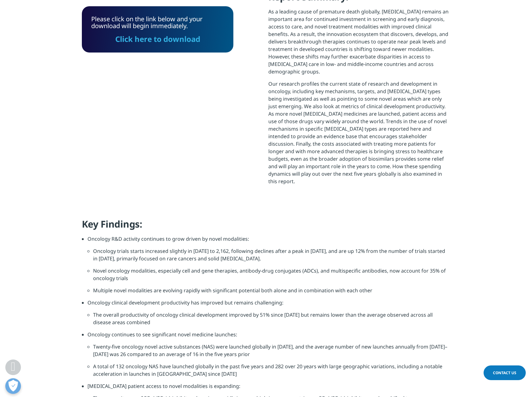 The image size is (532, 397). What do you see at coordinates (266, 226) in the screenshot?
I see `h4: Key Findings:` at bounding box center [266, 226].